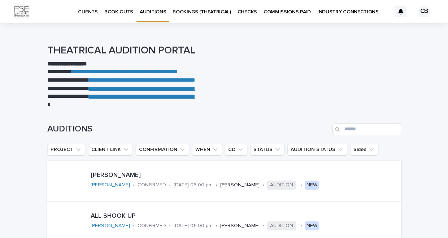  What do you see at coordinates (364, 150) in the screenshot?
I see `button: Sides` at bounding box center [364, 150].